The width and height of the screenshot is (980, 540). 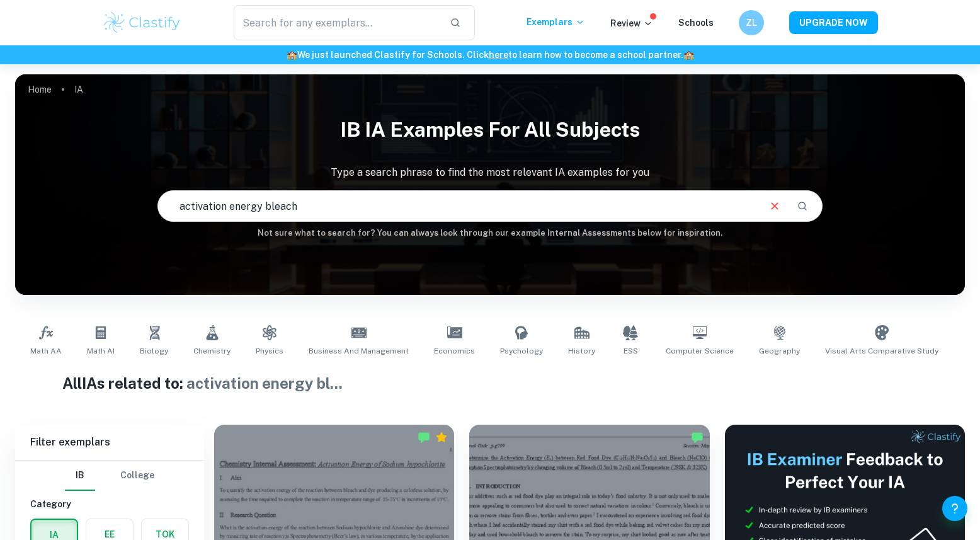 What do you see at coordinates (337, 23) in the screenshot?
I see `input: Search for any exemplars...` at bounding box center [337, 23].